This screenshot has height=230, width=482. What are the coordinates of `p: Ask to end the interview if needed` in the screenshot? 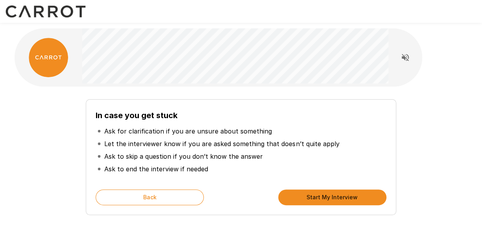 It's located at (156, 169).